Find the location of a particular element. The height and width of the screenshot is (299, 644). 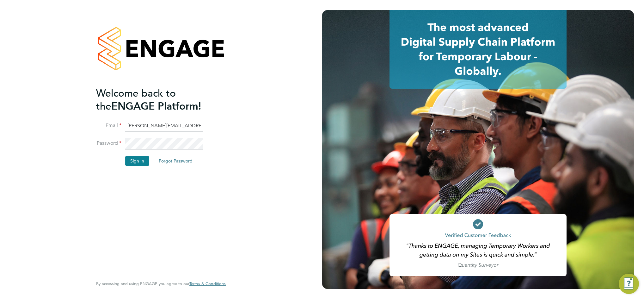

label: Password is located at coordinates (109, 143).